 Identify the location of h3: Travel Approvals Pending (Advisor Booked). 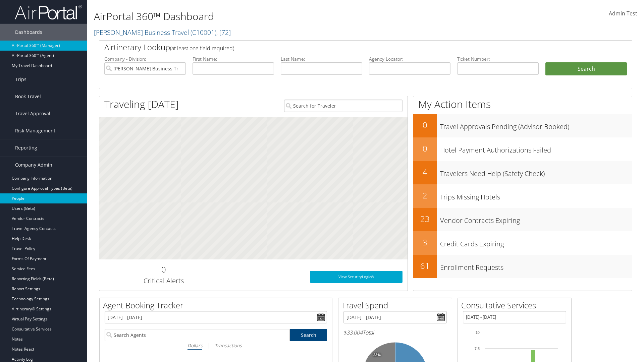
(536, 125).